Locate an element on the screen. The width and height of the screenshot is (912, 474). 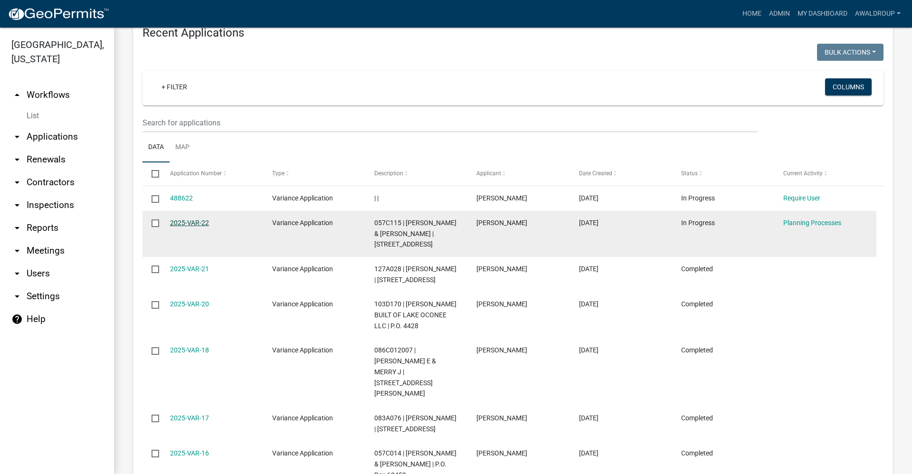
datatable-header-cell: Application Number is located at coordinates (211, 174).